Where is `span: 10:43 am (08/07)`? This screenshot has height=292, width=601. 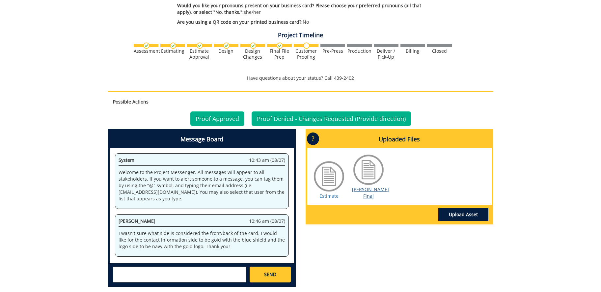
span: 10:43 am (08/07) is located at coordinates (267, 160).